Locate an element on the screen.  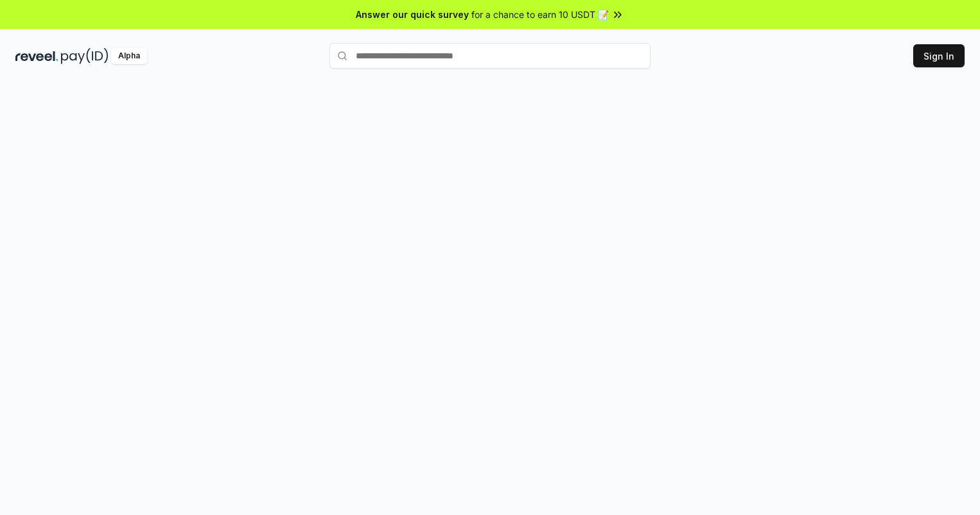
img: reveel_dark is located at coordinates (36, 56).